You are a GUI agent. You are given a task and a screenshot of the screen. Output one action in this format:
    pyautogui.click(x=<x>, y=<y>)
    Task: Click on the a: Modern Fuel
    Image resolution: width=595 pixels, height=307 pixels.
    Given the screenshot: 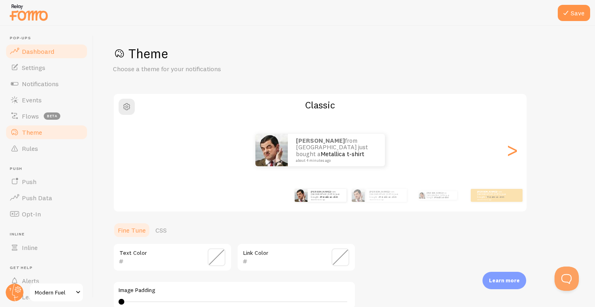 What is the action you would take?
    pyautogui.click(x=56, y=293)
    